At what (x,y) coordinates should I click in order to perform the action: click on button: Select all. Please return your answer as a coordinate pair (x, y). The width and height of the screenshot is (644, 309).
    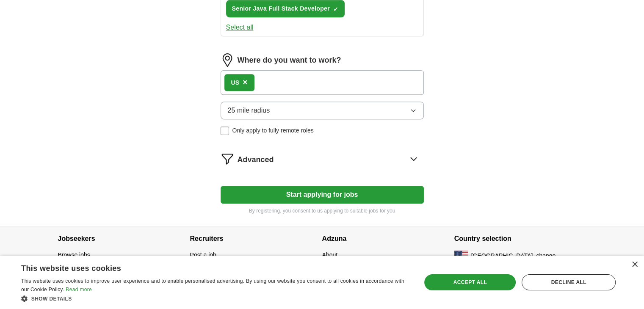
    Looking at the image, I should click on (240, 27).